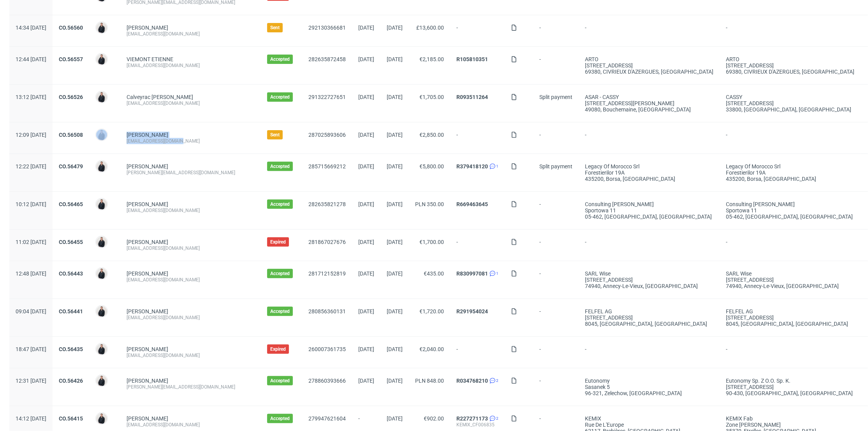  What do you see at coordinates (327, 381) in the screenshot?
I see `a: 278860393666` at bounding box center [327, 381].